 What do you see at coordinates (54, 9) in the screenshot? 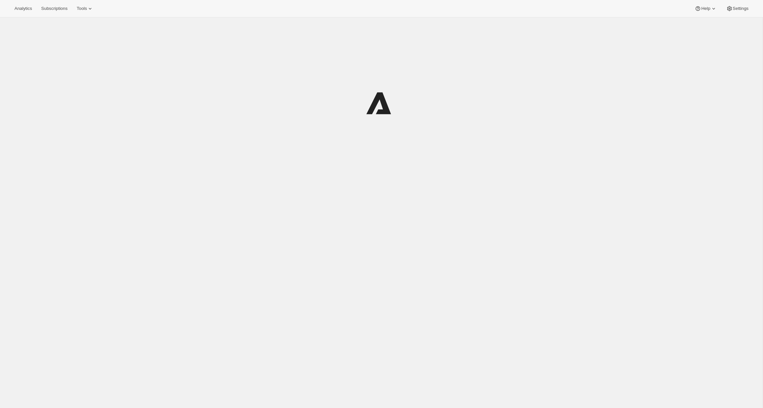
I see `button: Subscriptions` at bounding box center [54, 9].